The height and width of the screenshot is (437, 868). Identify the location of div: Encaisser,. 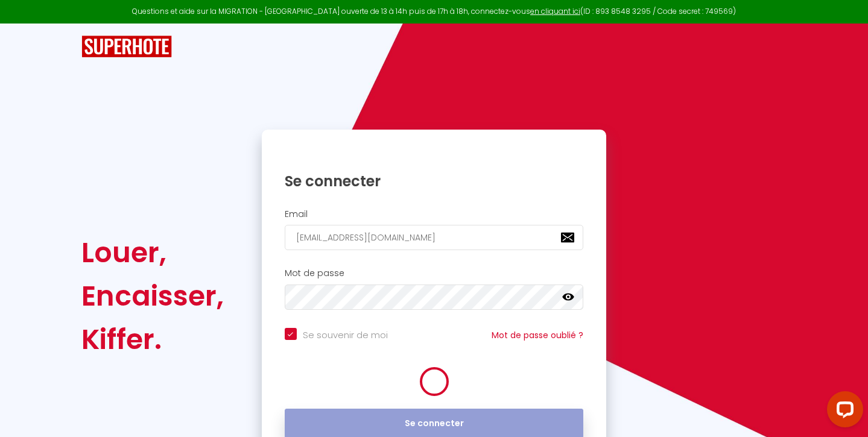
(152, 296).